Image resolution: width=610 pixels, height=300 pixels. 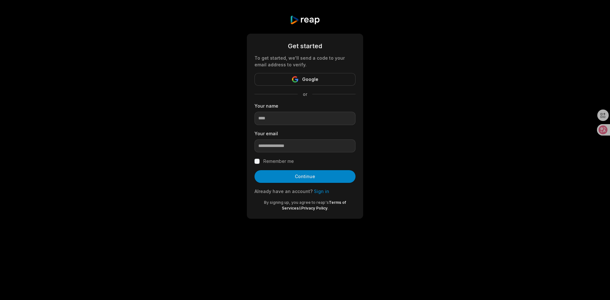 What do you see at coordinates (314, 208) in the screenshot?
I see `a: Privacy Policy` at bounding box center [314, 208].